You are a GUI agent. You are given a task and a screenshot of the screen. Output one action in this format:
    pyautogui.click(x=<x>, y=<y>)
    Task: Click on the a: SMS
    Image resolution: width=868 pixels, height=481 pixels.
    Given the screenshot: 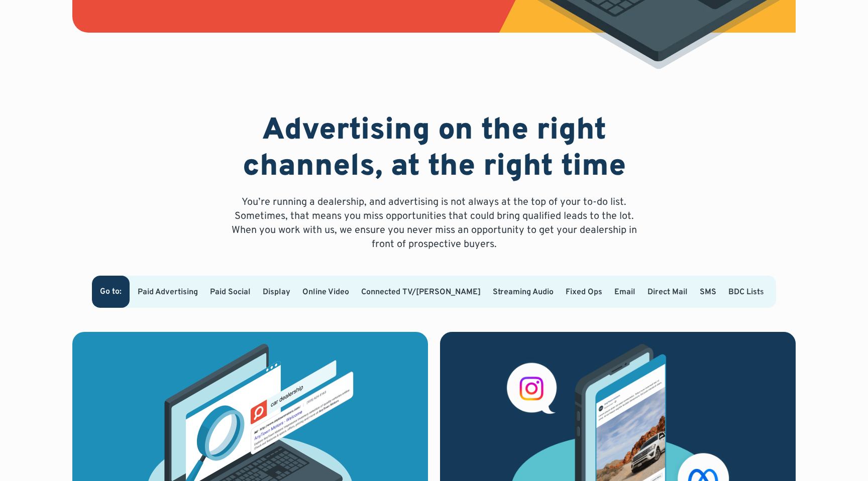 What is the action you would take?
    pyautogui.click(x=708, y=292)
    